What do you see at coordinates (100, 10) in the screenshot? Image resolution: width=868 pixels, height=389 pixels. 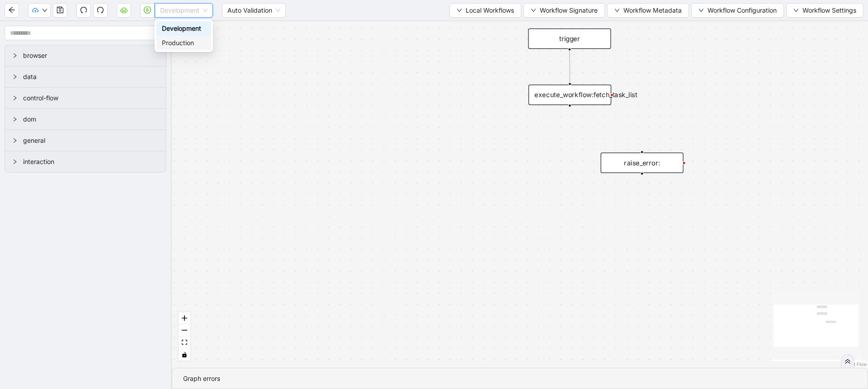 I see `span: redo` at bounding box center [100, 10].